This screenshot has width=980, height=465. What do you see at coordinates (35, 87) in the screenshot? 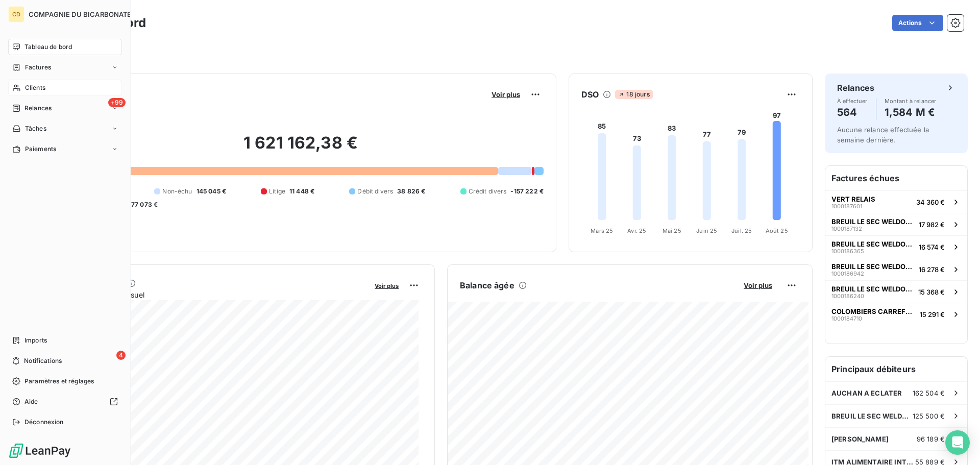
I see `span: Clients` at bounding box center [35, 87].